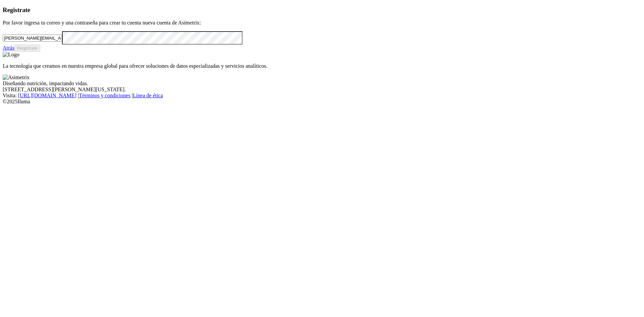  I want to click on div: Visita : | |, so click(322, 95).